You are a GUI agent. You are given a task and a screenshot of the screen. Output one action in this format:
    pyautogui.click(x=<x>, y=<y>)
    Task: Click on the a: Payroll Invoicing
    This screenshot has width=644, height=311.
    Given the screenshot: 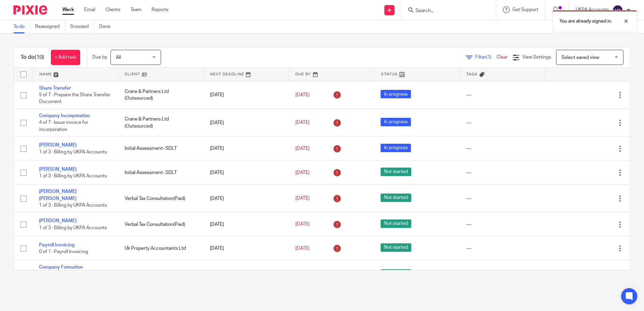 What is the action you would take?
    pyautogui.click(x=57, y=245)
    